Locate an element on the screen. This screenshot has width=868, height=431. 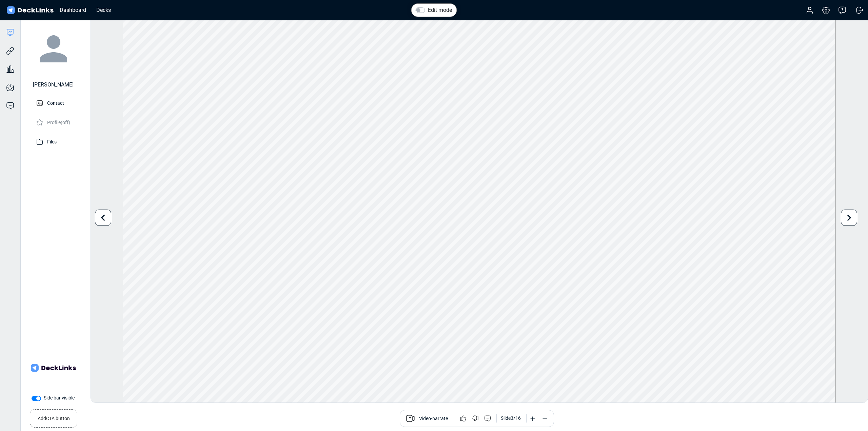
label: Edit mode is located at coordinates (440, 10).